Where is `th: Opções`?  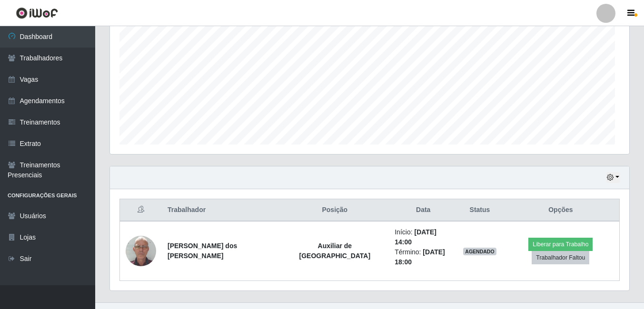 th: Opções is located at coordinates (561, 210).